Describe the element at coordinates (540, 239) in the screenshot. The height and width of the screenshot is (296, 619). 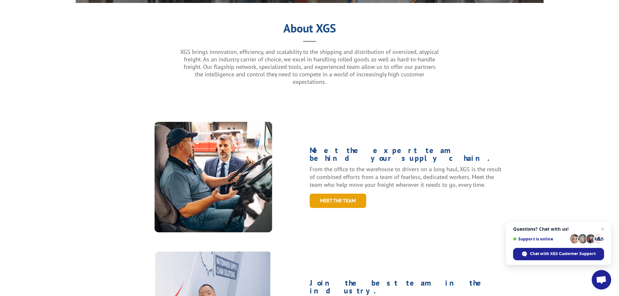
I see `span: Support is online` at that location.